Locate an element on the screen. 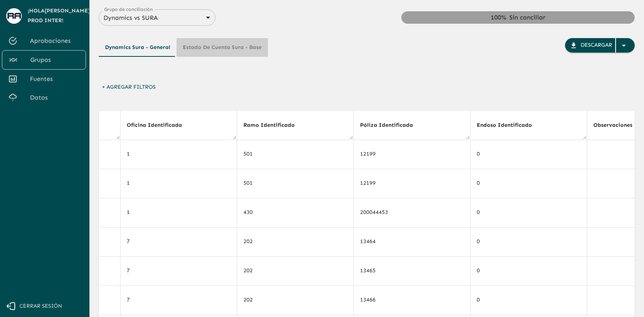  span: Póliza Identificada is located at coordinates (392, 125).